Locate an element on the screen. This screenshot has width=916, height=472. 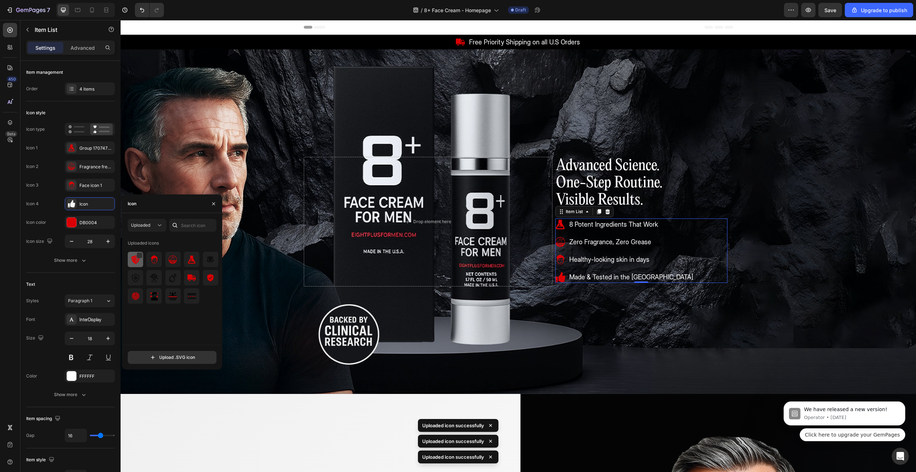
div: Uploaded icons is located at coordinates (143, 243).